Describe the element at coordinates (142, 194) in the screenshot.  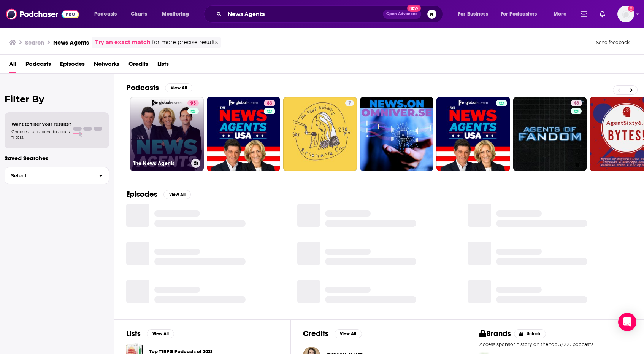
I see `h2: Episodes` at that location.